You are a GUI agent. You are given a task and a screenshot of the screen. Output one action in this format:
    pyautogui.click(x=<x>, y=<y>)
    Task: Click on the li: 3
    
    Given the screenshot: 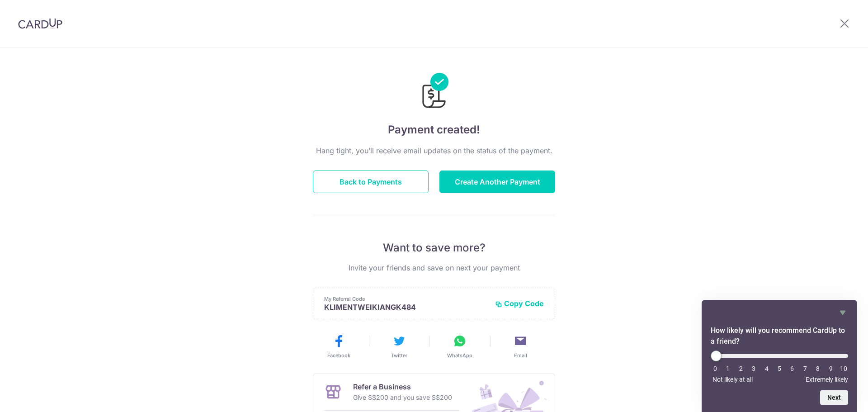 What is the action you would take?
    pyautogui.click(x=754, y=369)
    